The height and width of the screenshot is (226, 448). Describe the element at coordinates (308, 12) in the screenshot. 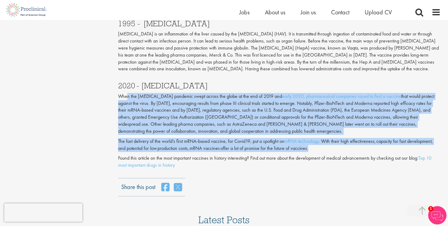

I see `a: Join us` at that location.